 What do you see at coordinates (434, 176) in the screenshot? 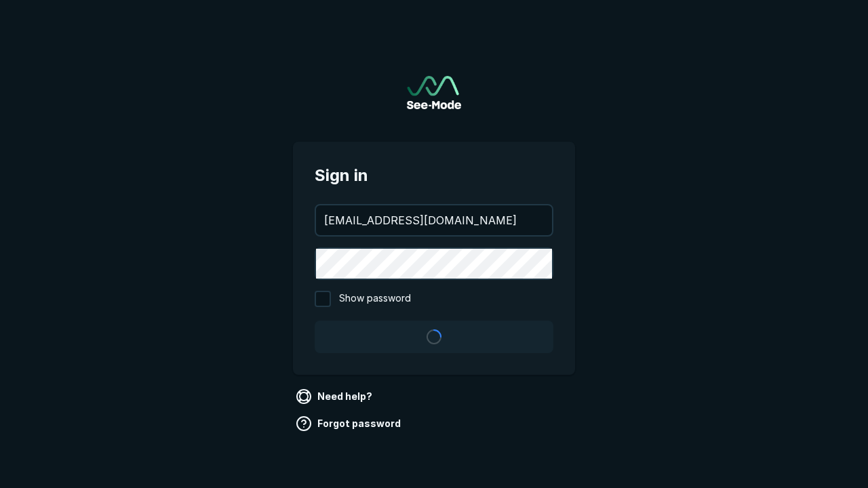
I see `span: Sign in` at bounding box center [434, 176].